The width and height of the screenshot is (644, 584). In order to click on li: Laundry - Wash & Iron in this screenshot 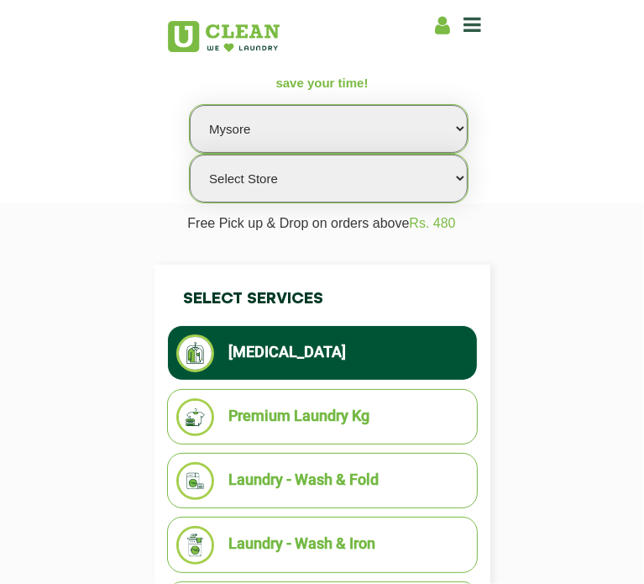, I will do `click(322, 544)`.